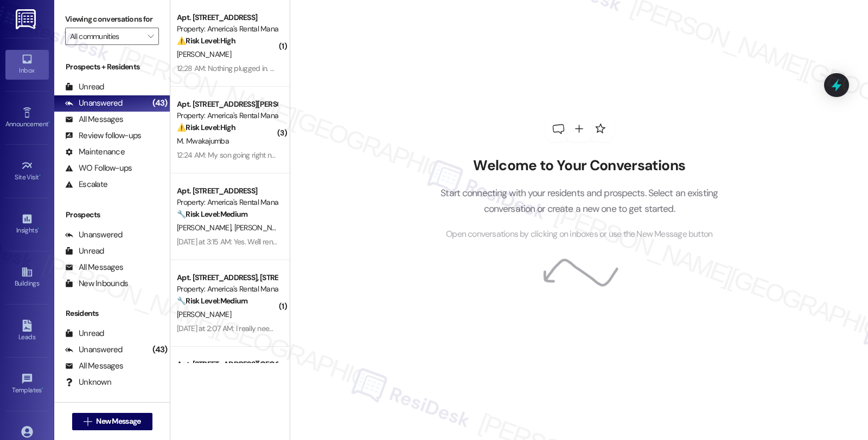 The width and height of the screenshot is (868, 440). What do you see at coordinates (301, 68) in the screenshot?
I see `div: 12:28 AM: Nothing plugged in. Something is not right with the wiring in this house` at bounding box center [301, 68].